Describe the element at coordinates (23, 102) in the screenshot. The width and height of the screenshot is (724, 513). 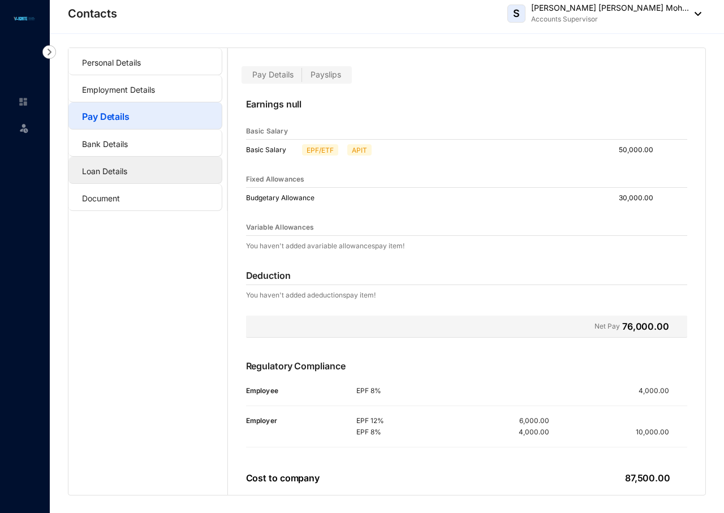
I see `li: Home` at that location.